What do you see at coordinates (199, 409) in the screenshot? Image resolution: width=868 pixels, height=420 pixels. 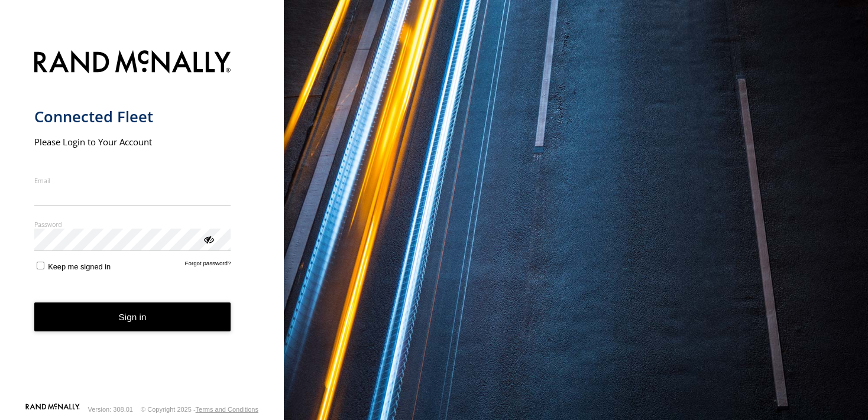 I see `div: © Copyright 2025 -` at bounding box center [199, 409].